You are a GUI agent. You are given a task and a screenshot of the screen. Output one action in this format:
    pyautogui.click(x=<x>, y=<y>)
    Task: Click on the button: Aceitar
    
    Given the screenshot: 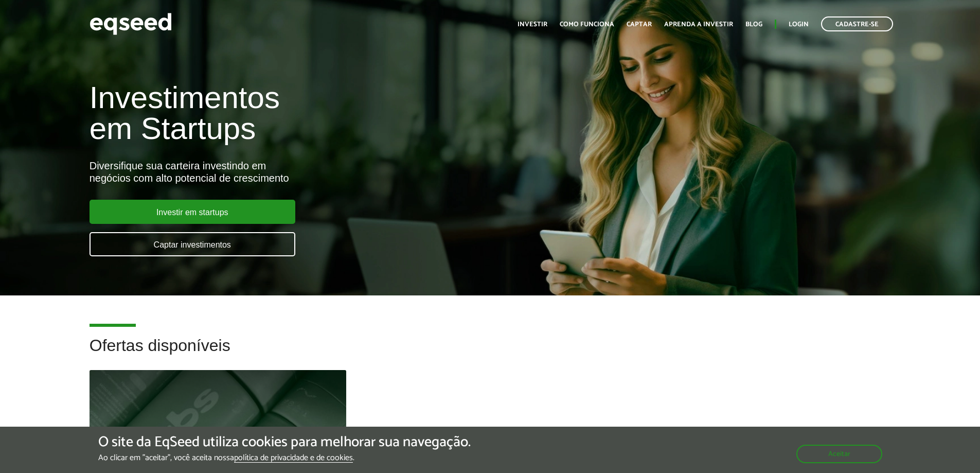 What is the action you would take?
    pyautogui.click(x=840, y=454)
    